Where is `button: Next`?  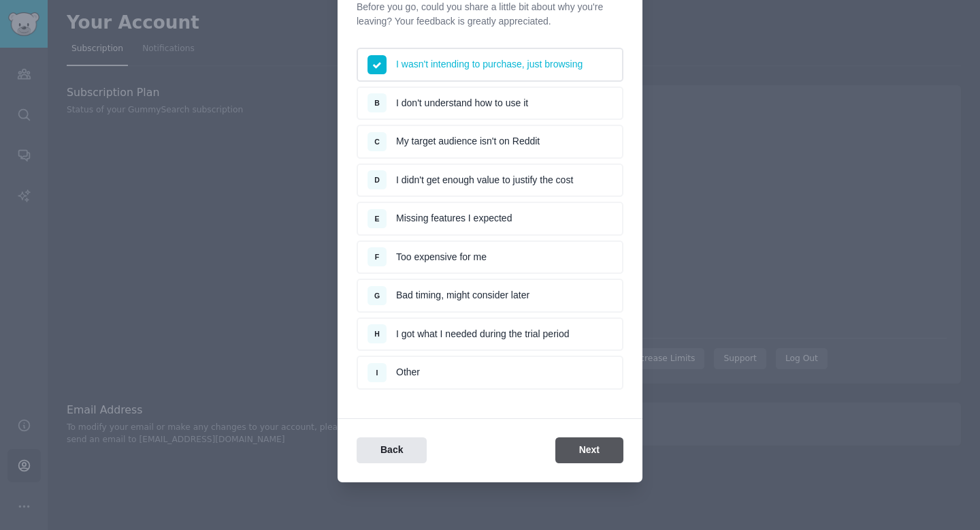
button: Next is located at coordinates (589, 450).